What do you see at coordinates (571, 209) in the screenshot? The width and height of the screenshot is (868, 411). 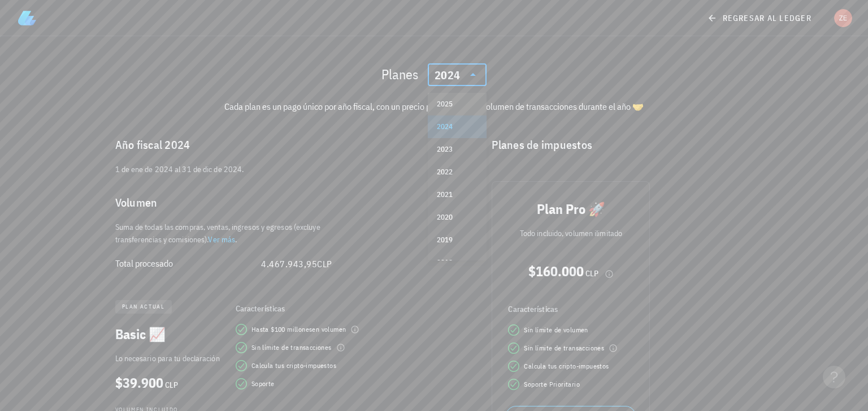 I see `span: Plan Pro 🚀` at bounding box center [571, 209].